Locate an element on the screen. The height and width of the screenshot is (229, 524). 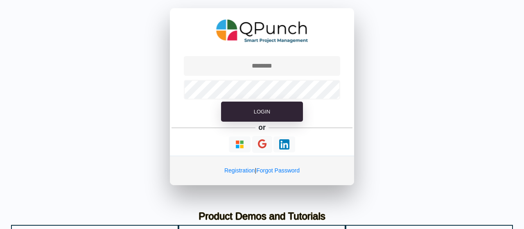
a: Forgot Password is located at coordinates (278, 170).